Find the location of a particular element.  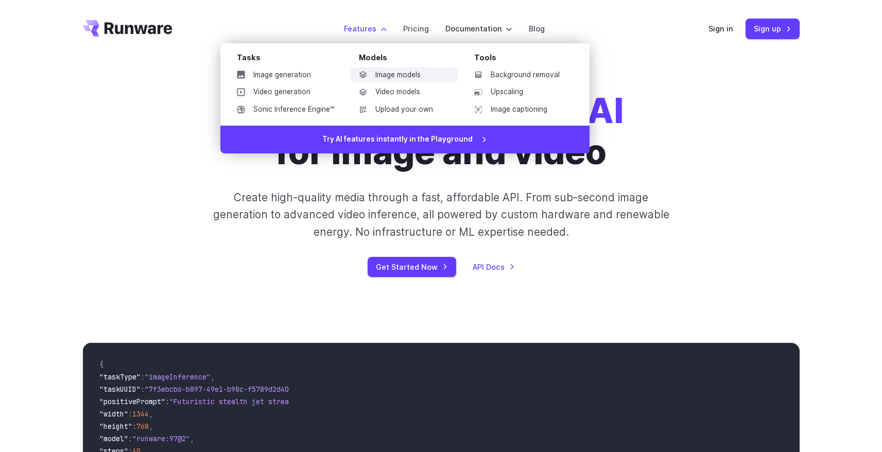

a: Image models is located at coordinates (404, 75).